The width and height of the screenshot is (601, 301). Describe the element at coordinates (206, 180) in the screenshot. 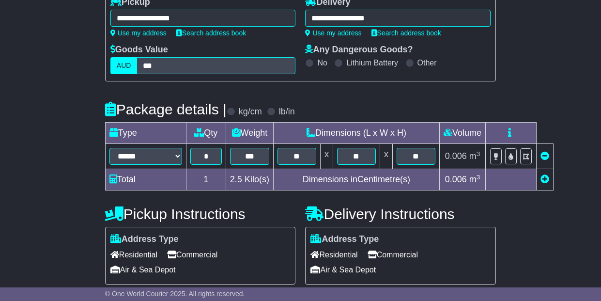

I see `td: 1` at that location.